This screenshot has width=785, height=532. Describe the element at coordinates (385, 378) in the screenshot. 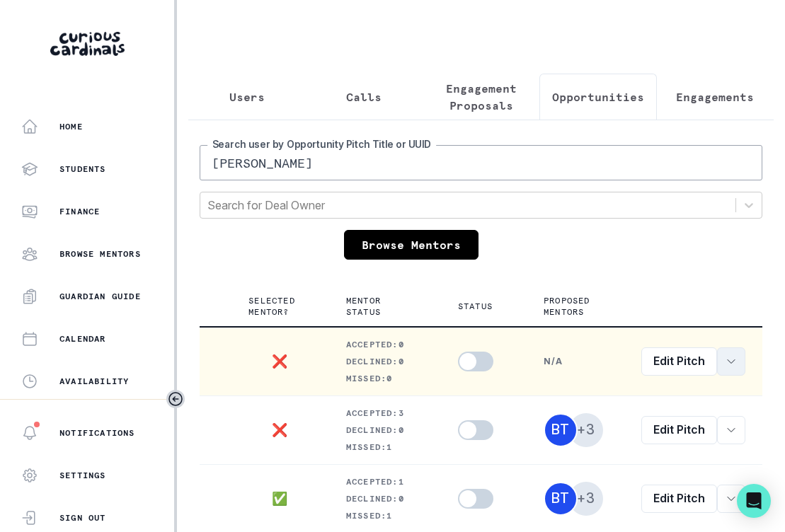

I see `p: Missed: 0` at that location.